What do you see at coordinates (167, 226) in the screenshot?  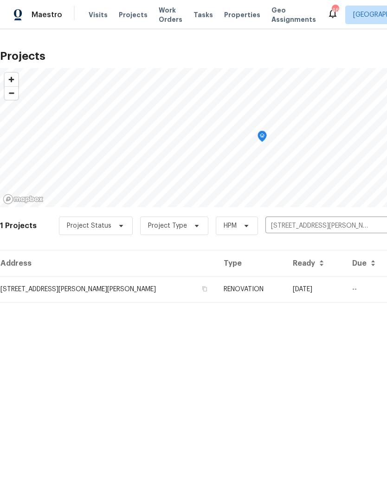 I see `span: Project Type` at bounding box center [167, 226].